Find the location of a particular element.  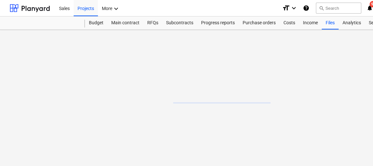

a: Files is located at coordinates (330, 23).